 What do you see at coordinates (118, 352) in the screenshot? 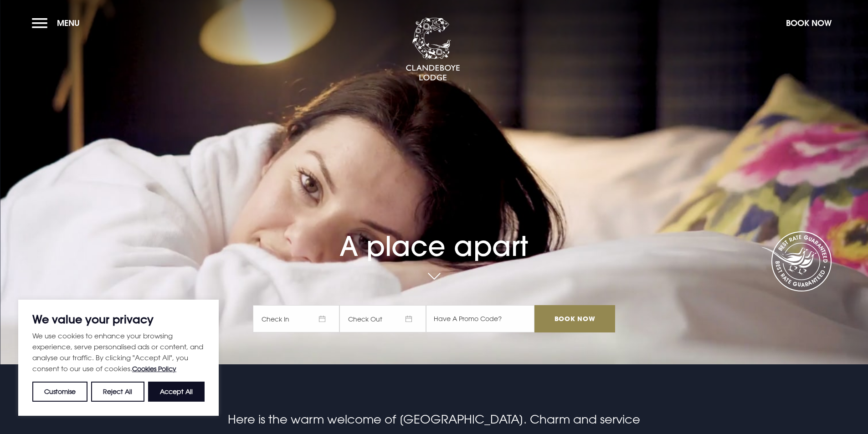
I see `p: We use cookies to enhance your browsing experience, serve personalised ads or content, and analys...` at bounding box center [118, 352].